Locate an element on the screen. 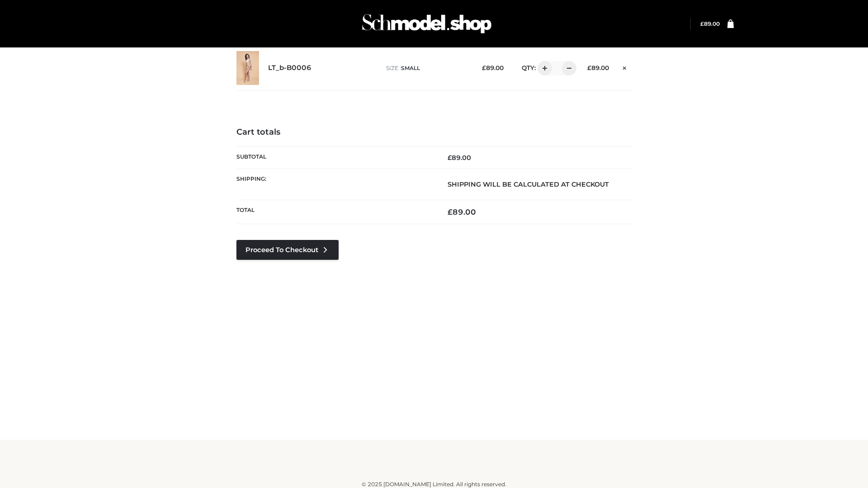  a: Proceed to Checkout is located at coordinates (288, 250).